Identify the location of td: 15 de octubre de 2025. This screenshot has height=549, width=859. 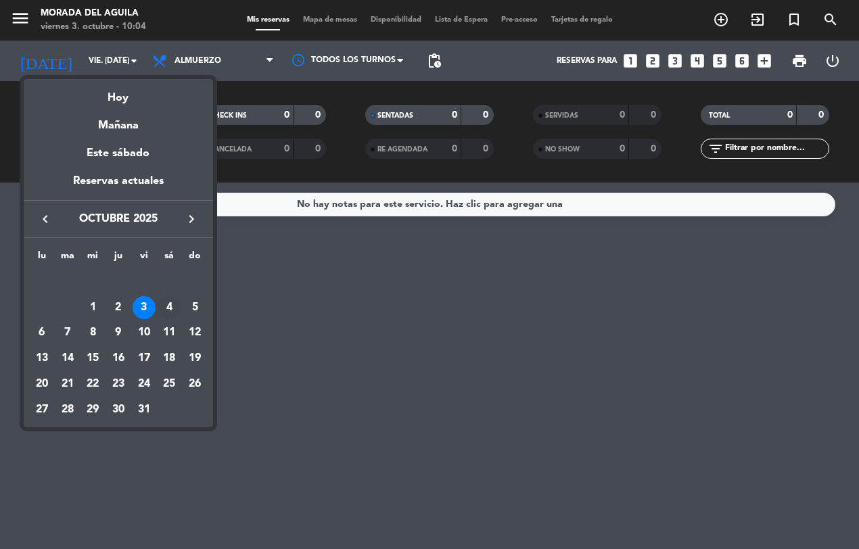
(93, 359).